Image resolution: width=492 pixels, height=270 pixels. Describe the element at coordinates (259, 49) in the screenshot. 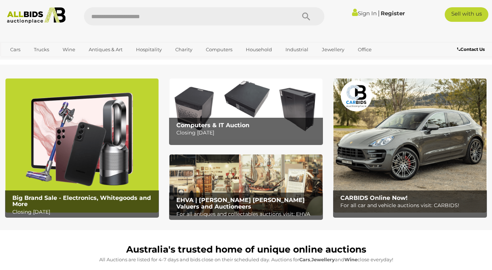

I see `a: Household` at that location.